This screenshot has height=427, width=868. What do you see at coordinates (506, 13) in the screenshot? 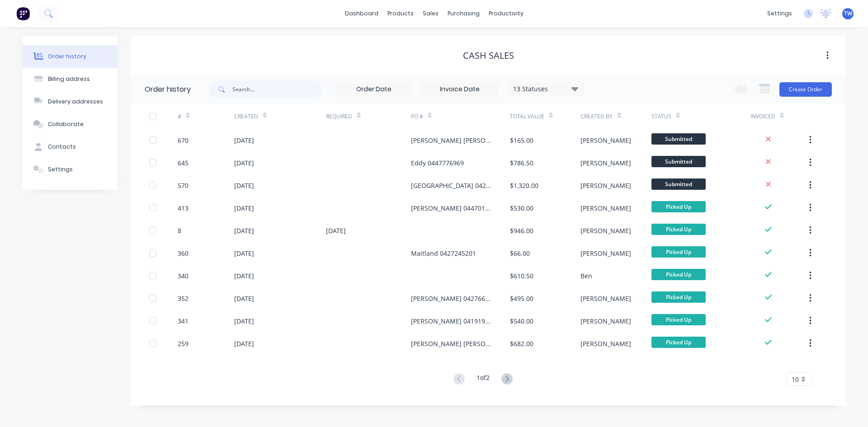
I see `div: productivity` at bounding box center [506, 13].